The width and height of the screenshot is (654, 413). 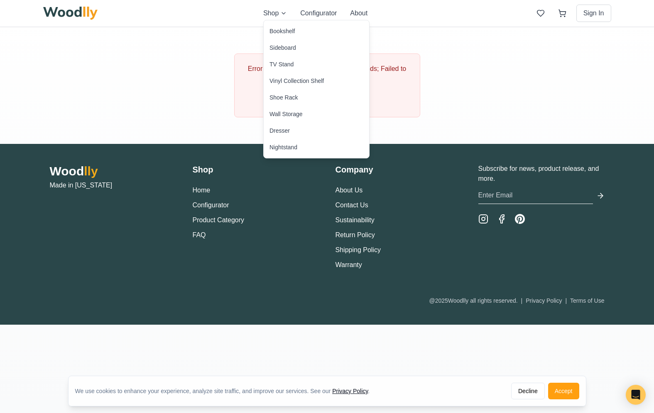 I want to click on div: Bookshelf, so click(x=282, y=31).